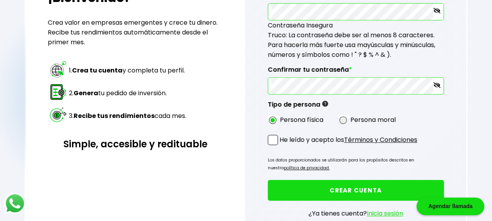 Image resolution: width=492 pixels, height=221 pixels. Describe the element at coordinates (301, 119) in the screenshot. I see `label: Persona física` at that location.